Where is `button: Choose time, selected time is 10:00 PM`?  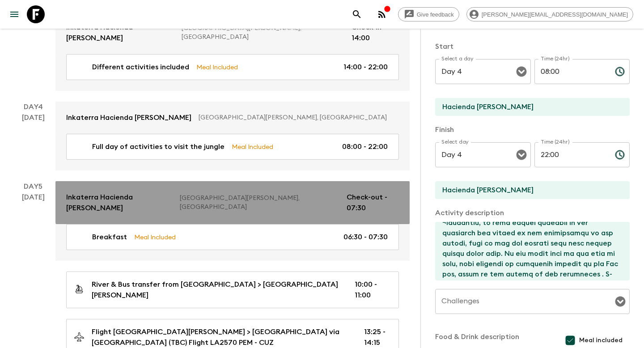 button: Choose time, selected time is 10:00 PM is located at coordinates (620, 155).